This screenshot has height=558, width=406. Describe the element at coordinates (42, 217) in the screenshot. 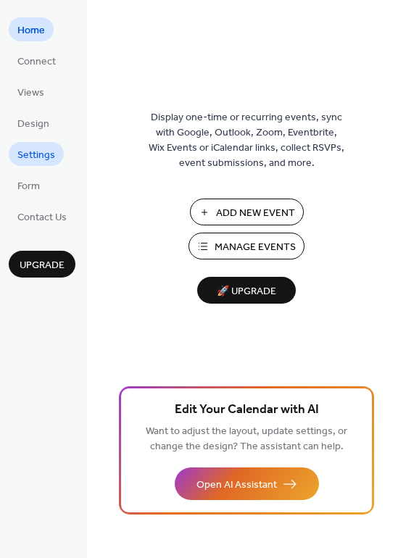

I see `span: Contact Us` at that location.